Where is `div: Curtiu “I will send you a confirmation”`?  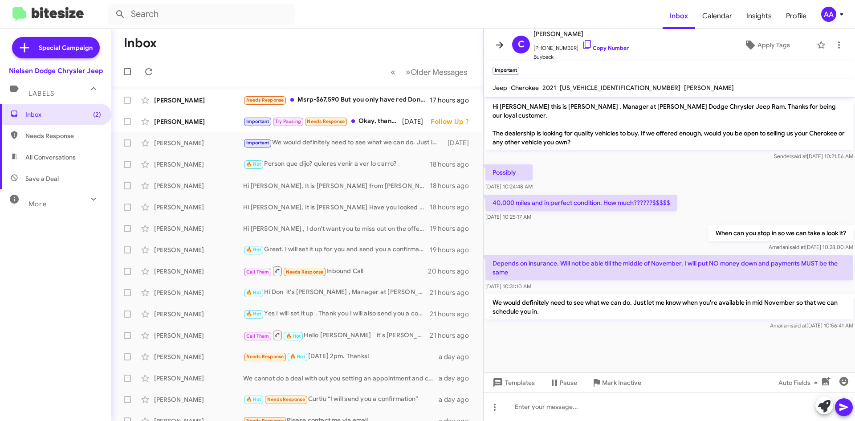
div: Curtiu “I will send you a confirmation” is located at coordinates (341, 399).